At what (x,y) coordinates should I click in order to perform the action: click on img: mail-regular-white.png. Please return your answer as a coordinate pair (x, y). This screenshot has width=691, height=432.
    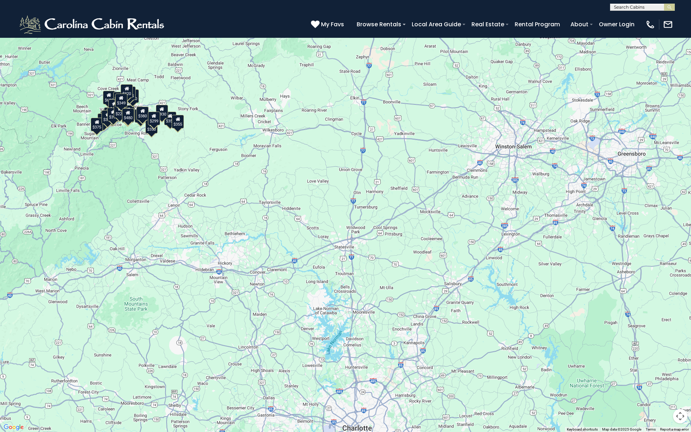
    Looking at the image, I should click on (668, 24).